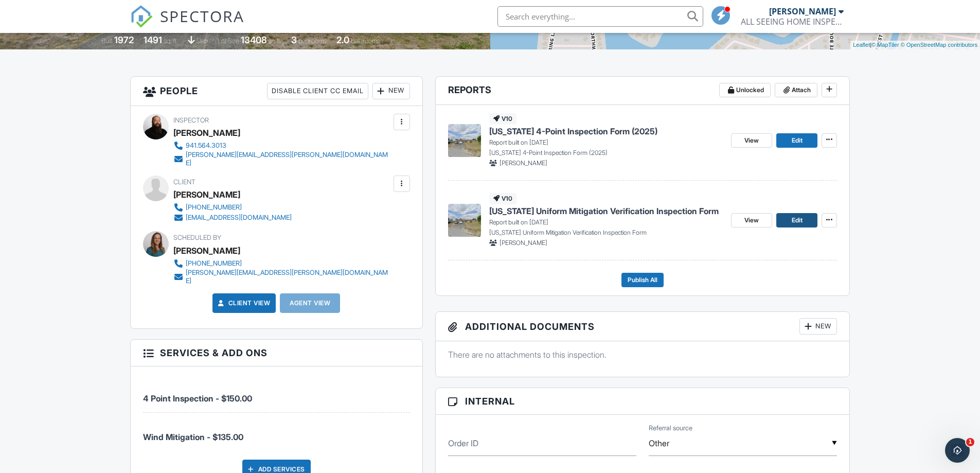 The width and height of the screenshot is (980, 473). I want to click on div: ALL SEEING HOME INSPECTION, so click(793, 21).